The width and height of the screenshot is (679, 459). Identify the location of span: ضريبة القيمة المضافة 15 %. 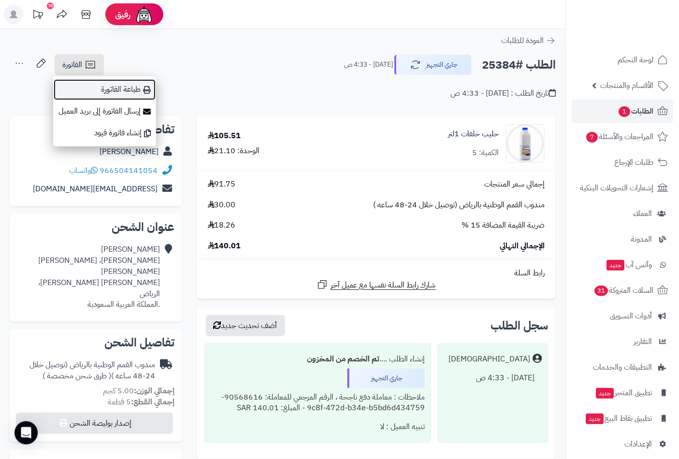
(503, 225).